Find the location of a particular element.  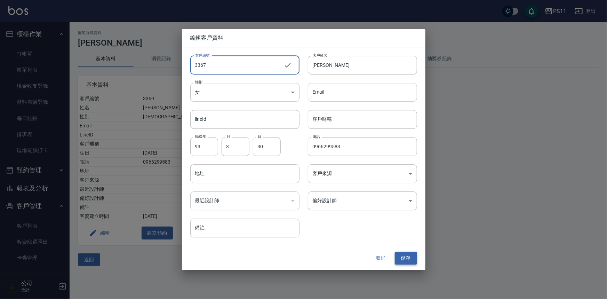

label: 月 is located at coordinates (228, 136).